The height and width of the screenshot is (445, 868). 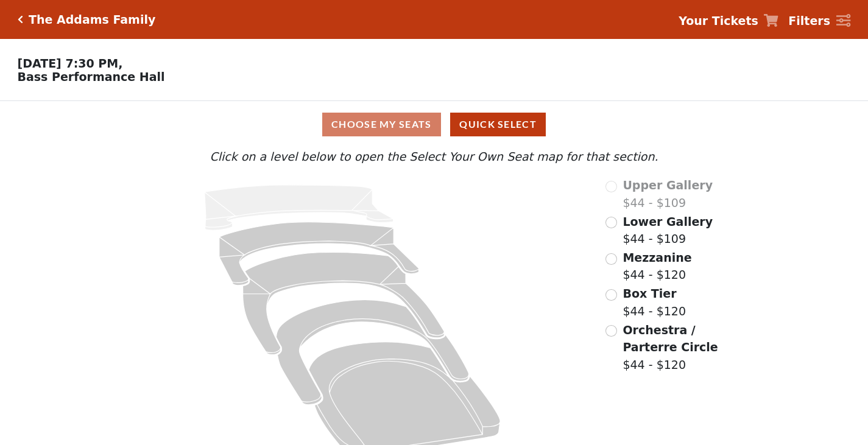 What do you see at coordinates (498, 124) in the screenshot?
I see `button: Quick Select` at bounding box center [498, 124].